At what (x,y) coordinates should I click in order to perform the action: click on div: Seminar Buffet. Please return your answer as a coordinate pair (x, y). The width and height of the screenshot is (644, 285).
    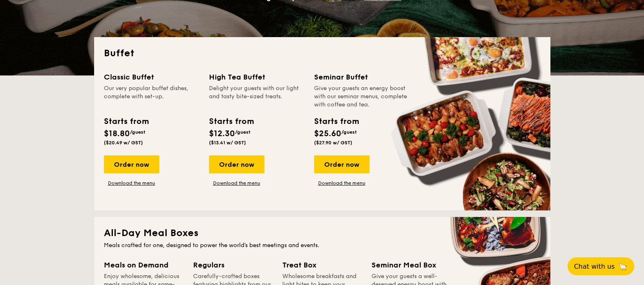
    Looking at the image, I should click on (362, 77).